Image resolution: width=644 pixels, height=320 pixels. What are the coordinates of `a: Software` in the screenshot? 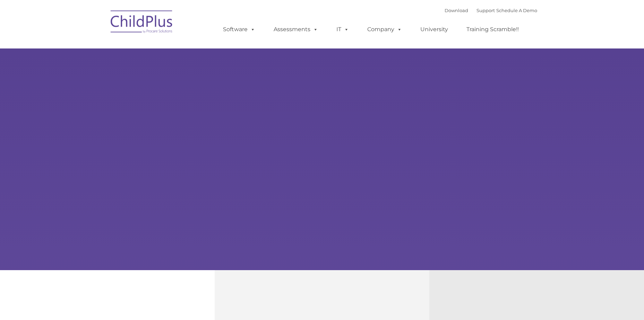 It's located at (239, 29).